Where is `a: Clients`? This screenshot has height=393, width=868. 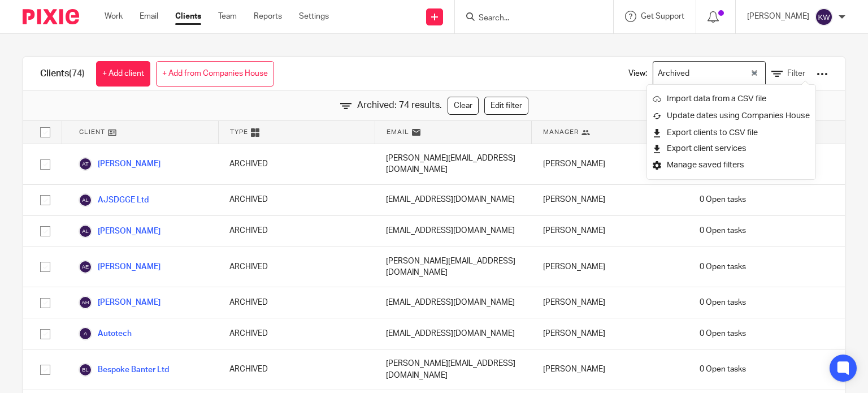 a: Clients is located at coordinates (188, 17).